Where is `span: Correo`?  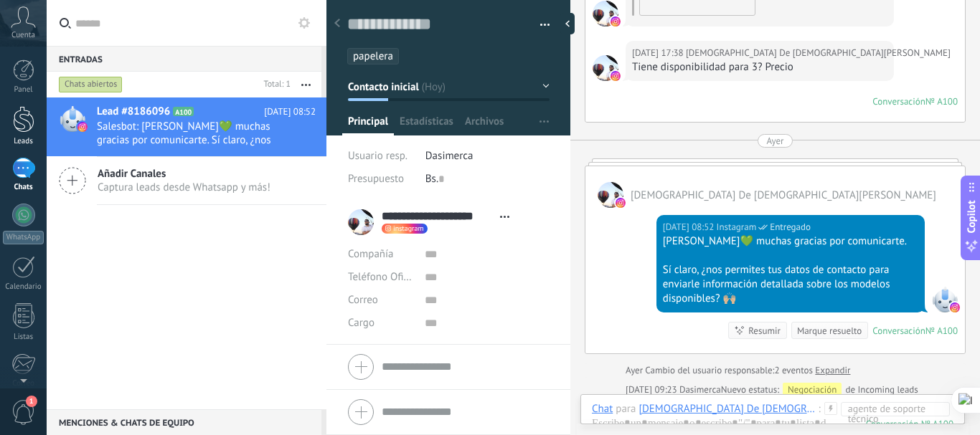
span: Correo is located at coordinates (363, 300).